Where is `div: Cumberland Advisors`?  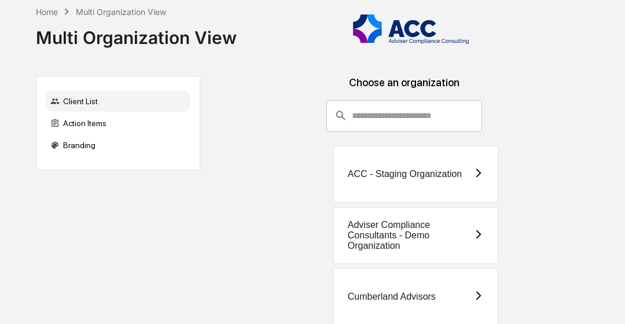
div: Cumberland Advisors is located at coordinates (392, 297).